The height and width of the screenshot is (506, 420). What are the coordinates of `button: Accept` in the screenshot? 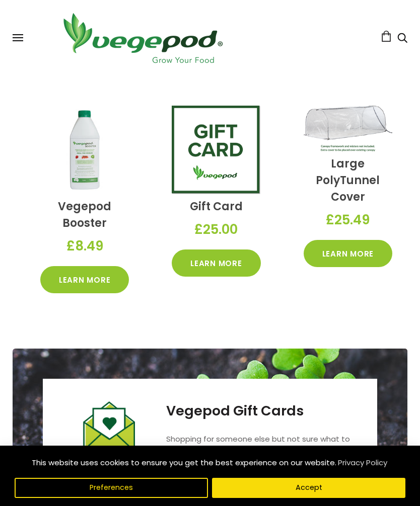 It's located at (309, 488).